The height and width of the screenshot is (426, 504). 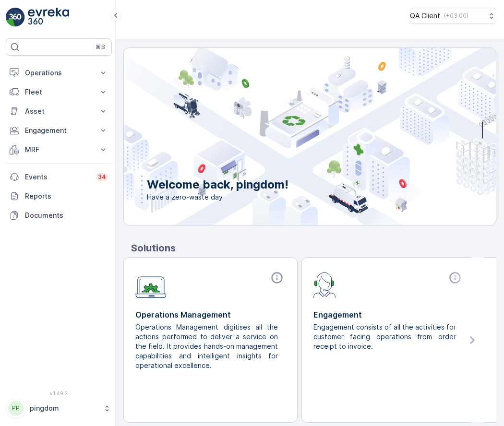 What do you see at coordinates (453, 16) in the screenshot?
I see `button: QA Client(+03:00)` at bounding box center [453, 16].